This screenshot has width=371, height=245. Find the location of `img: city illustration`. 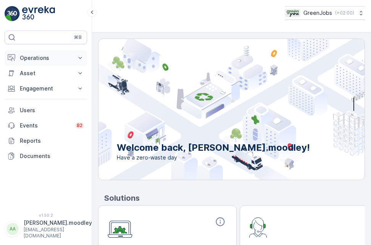

img: city illustration is located at coordinates (199, 109).